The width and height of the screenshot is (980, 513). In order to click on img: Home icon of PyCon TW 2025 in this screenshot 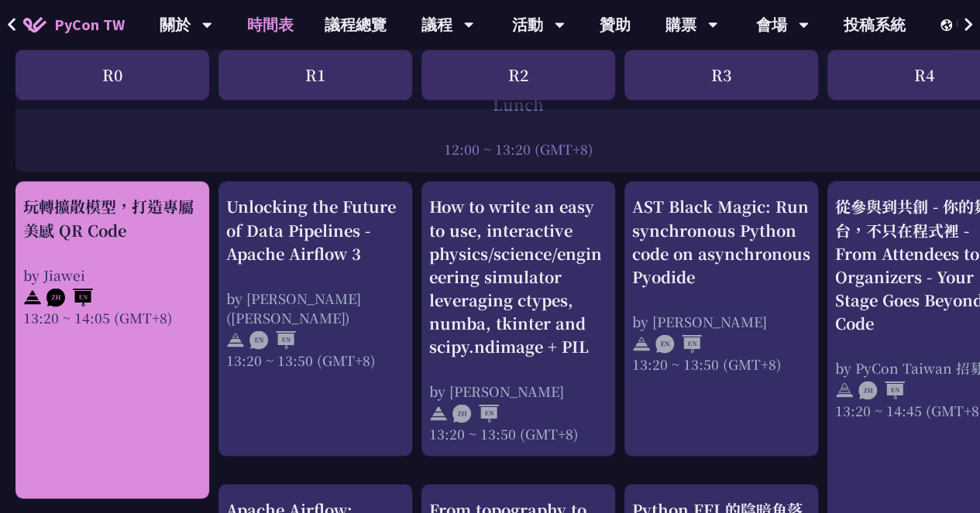, I will do `click(34, 25)`.